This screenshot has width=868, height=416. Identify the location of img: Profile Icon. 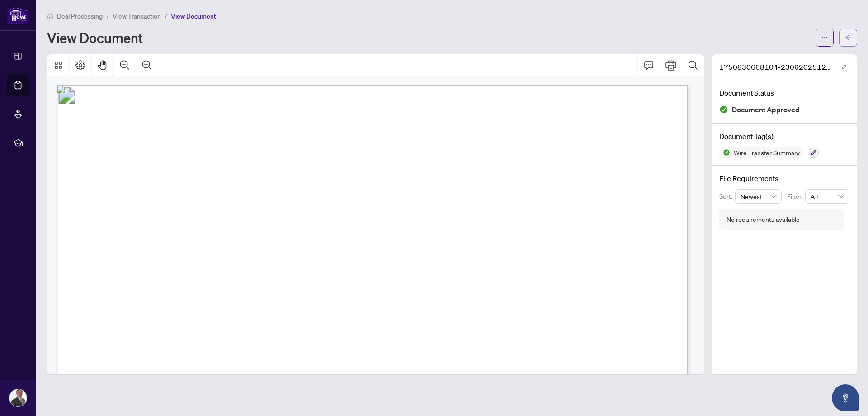
(18, 398).